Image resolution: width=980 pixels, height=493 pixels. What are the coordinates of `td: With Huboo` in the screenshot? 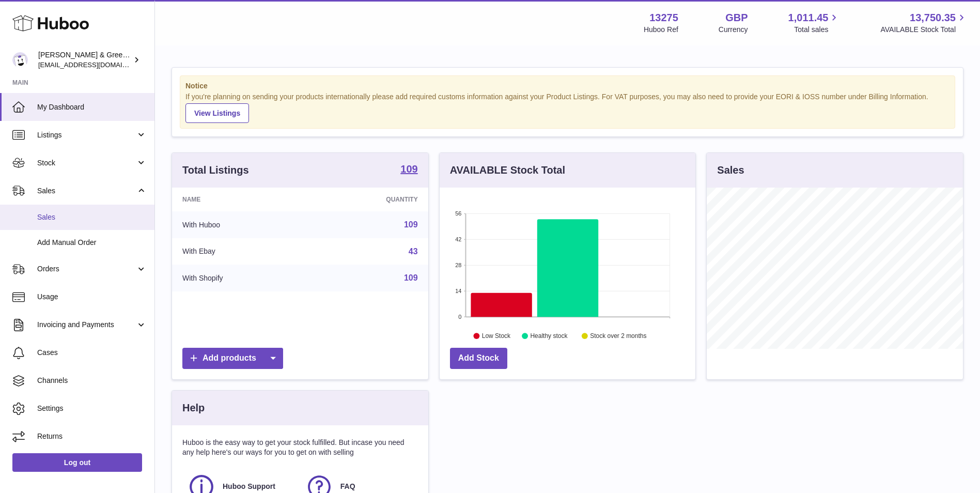 It's located at (241, 225).